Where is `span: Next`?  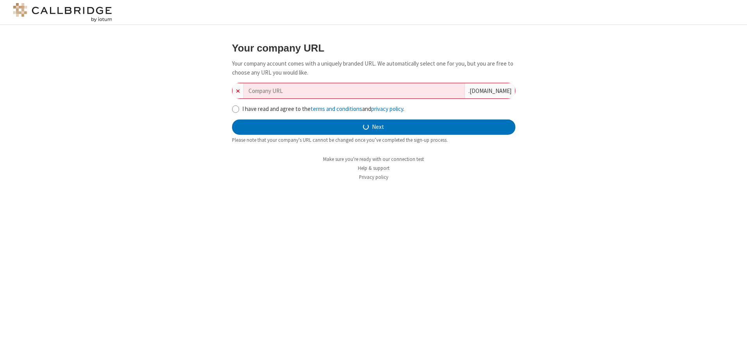 span: Next is located at coordinates (378, 127).